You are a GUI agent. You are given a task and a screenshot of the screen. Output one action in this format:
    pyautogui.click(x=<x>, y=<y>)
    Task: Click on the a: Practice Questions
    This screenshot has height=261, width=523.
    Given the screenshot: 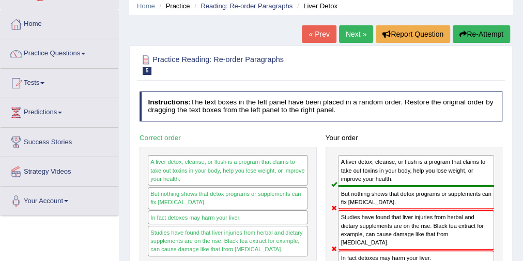 What is the action you would take?
    pyautogui.click(x=59, y=52)
    